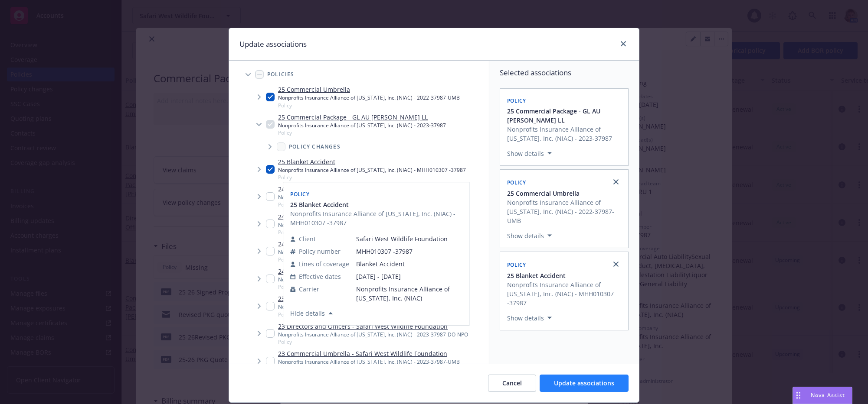  What do you see at coordinates (312, 314) in the screenshot?
I see `button: Hide details` at bounding box center [312, 314].